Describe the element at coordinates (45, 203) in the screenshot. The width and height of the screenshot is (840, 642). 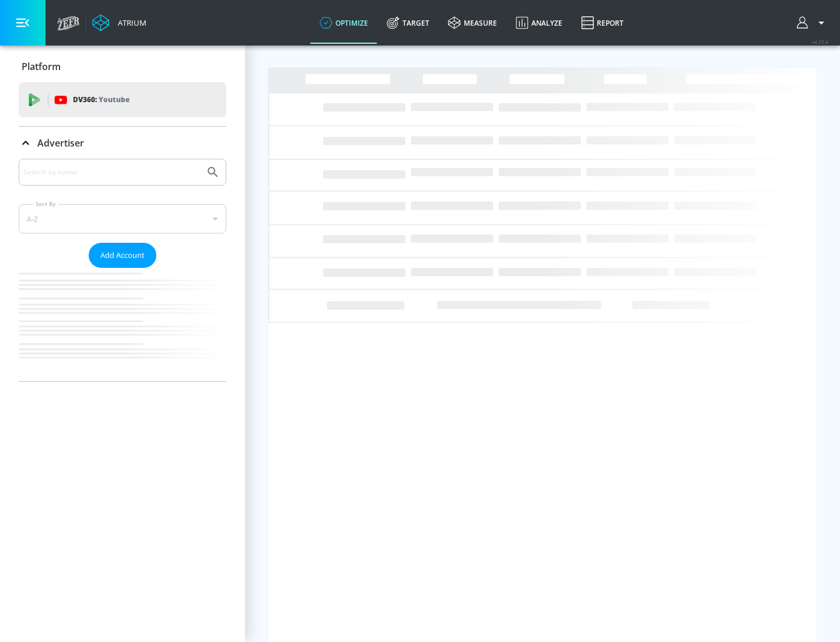
I see `label: Sort By` at that location.